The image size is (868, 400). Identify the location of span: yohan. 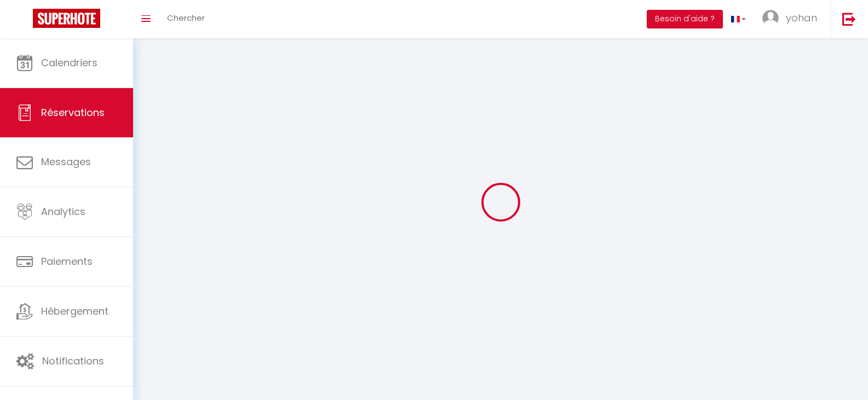
(801, 17).